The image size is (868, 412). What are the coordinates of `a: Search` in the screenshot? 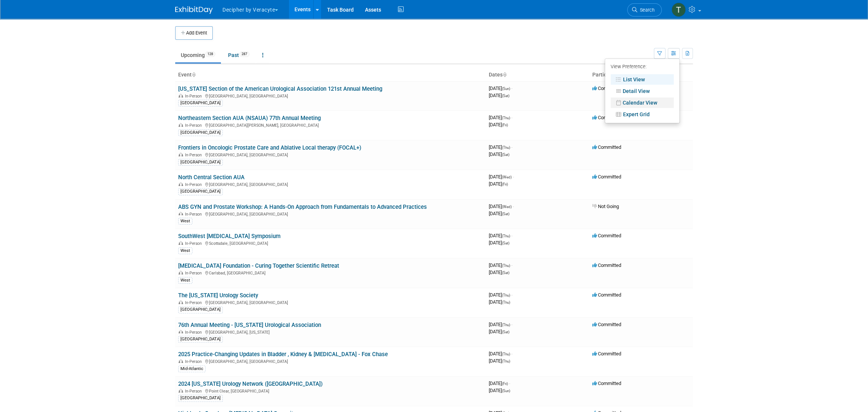 It's located at (644, 10).